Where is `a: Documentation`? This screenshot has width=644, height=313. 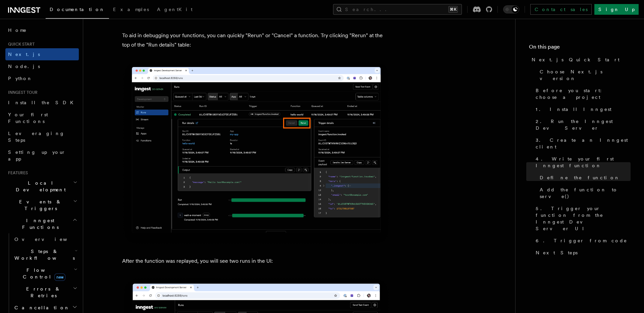 a: Documentation is located at coordinates (77, 10).